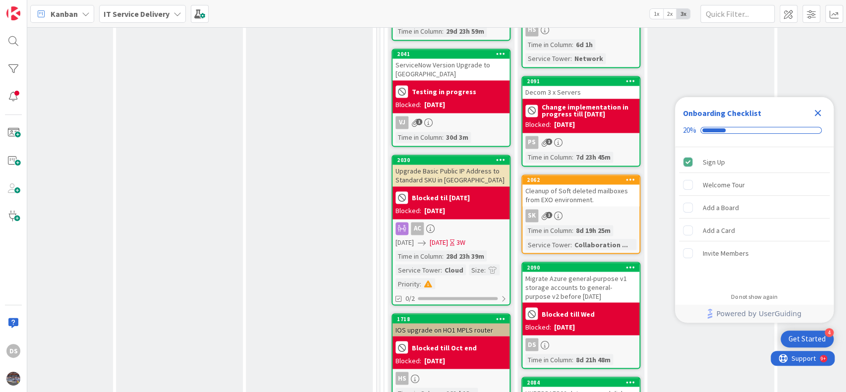  Describe the element at coordinates (594, 157) in the screenshot. I see `div: 7d 23h 45m` at that location.